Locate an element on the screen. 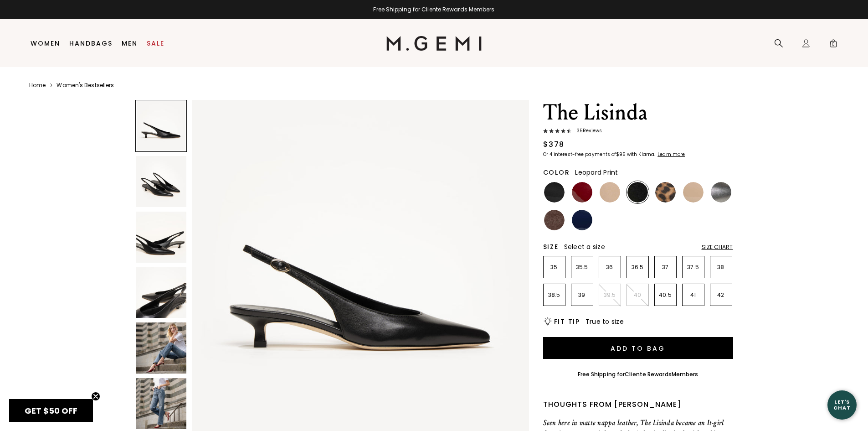 The width and height of the screenshot is (868, 431). a: Handbags is located at coordinates (91, 43).